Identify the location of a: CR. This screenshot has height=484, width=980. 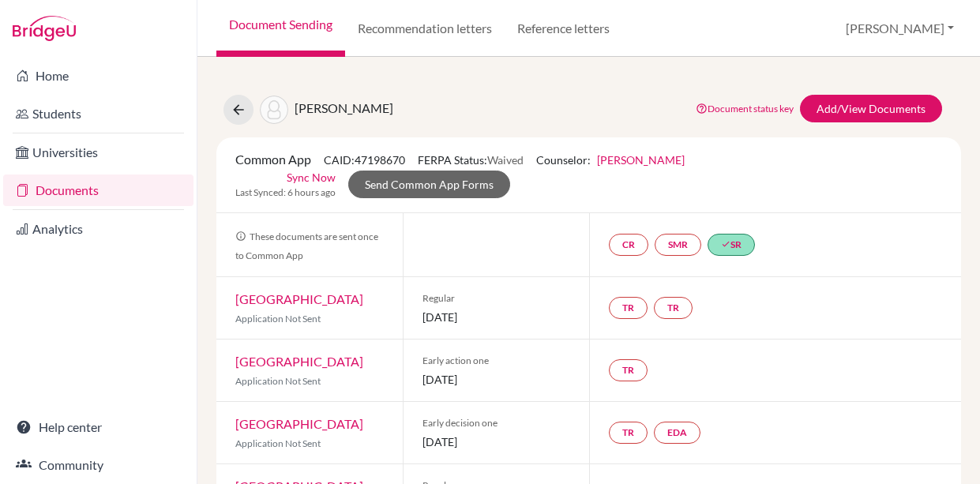
(629, 244).